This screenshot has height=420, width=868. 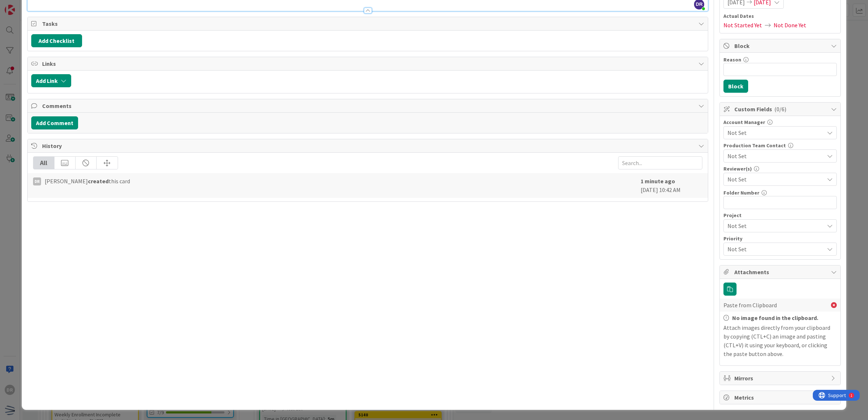 What do you see at coordinates (781, 46) in the screenshot?
I see `span: Block` at bounding box center [781, 46].